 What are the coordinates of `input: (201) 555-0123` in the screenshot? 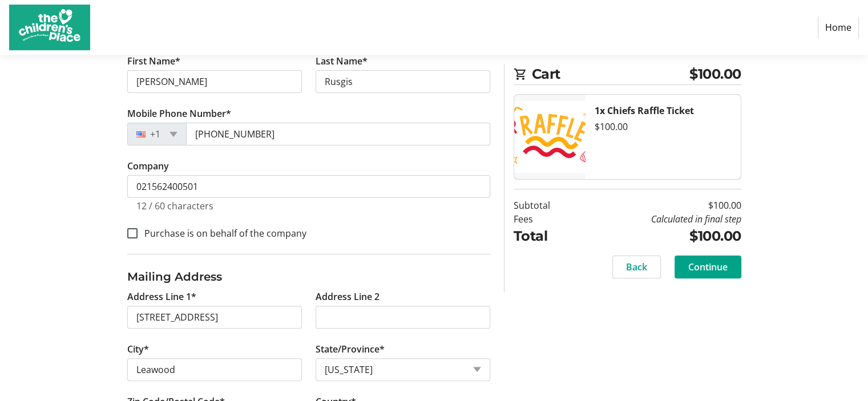 It's located at (338, 134).